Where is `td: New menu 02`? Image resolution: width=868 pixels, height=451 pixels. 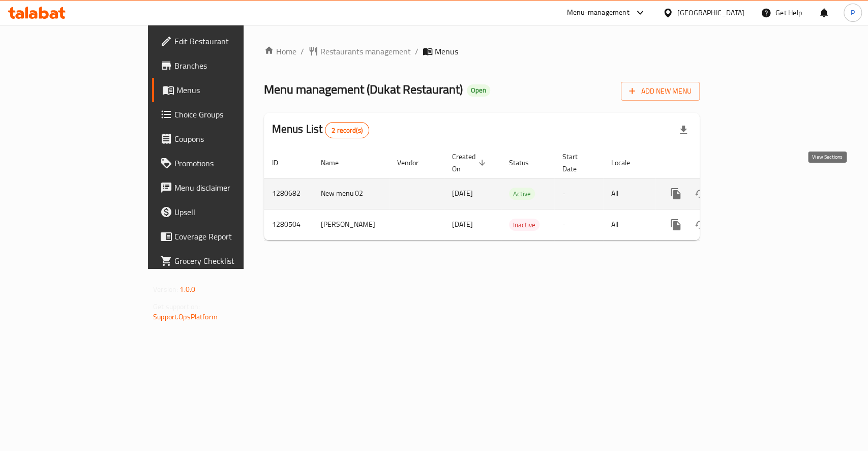
td: New menu 02 is located at coordinates (351, 193).